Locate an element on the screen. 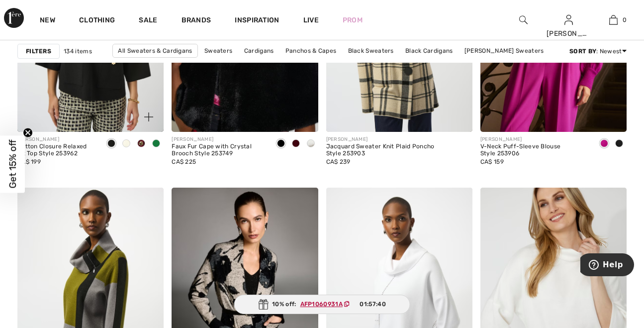  span: Get 15% off is located at coordinates (12, 164).